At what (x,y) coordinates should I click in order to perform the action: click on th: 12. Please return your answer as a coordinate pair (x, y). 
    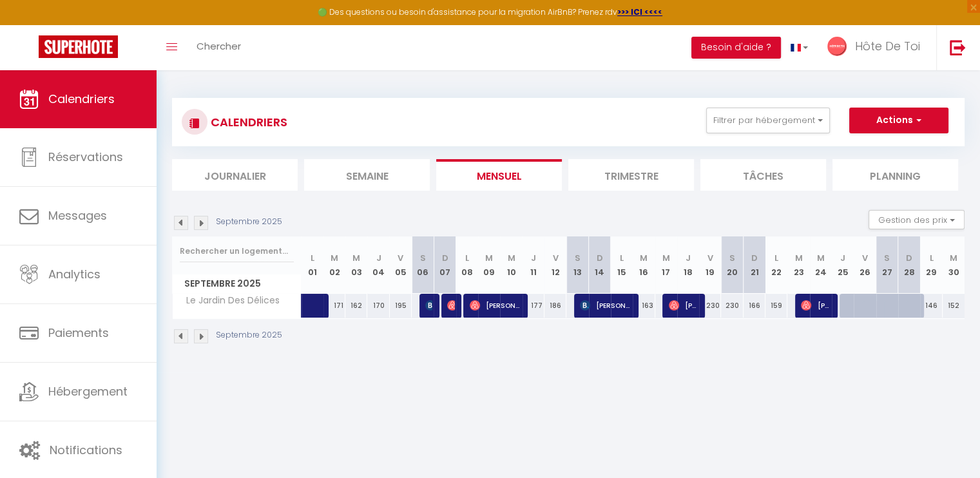
    Looking at the image, I should click on (555, 265).